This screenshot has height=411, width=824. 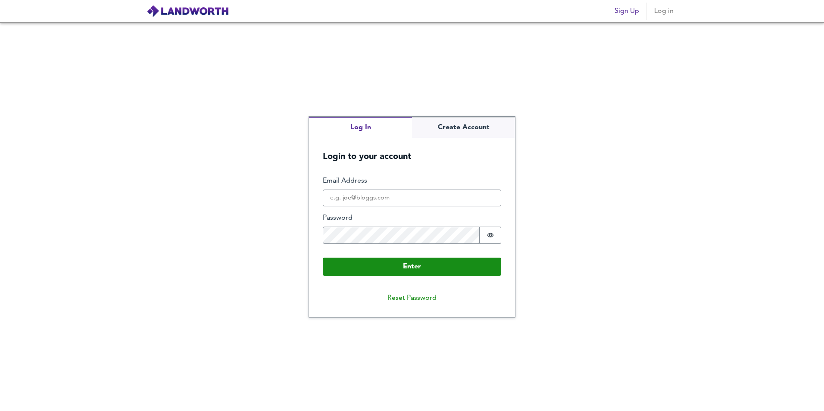 What do you see at coordinates (412, 218) in the screenshot?
I see `label: Password` at bounding box center [412, 218].